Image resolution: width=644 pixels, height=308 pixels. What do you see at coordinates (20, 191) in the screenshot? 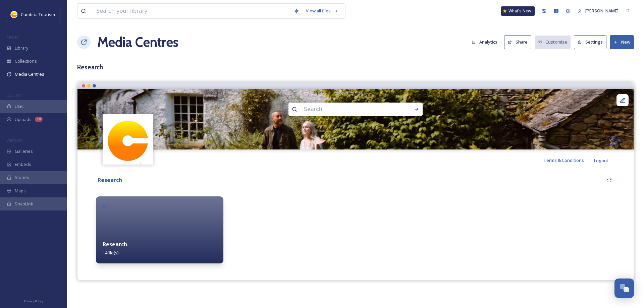
I see `span: Maps` at bounding box center [20, 191].